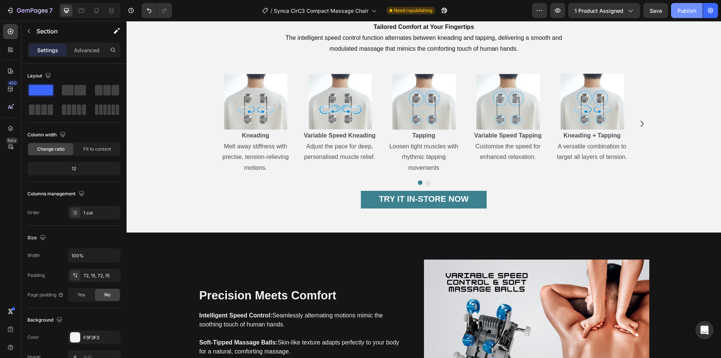  I want to click on img: gempages_529078739498173244-a1af2b86-ef8a-4b05-a7df-ec4c7e958c82.png, so click(381, 80).